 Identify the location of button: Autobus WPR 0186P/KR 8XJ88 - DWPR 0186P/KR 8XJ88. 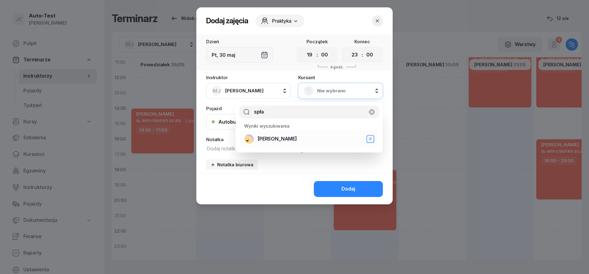
(295, 122).